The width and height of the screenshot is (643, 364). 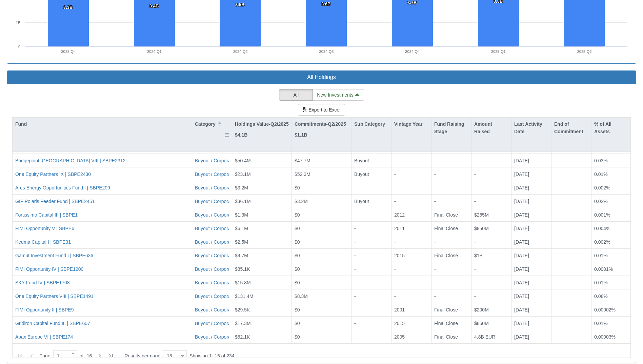 What do you see at coordinates (68, 52) in the screenshot?
I see `text: 2023-Q4` at bounding box center [68, 52].